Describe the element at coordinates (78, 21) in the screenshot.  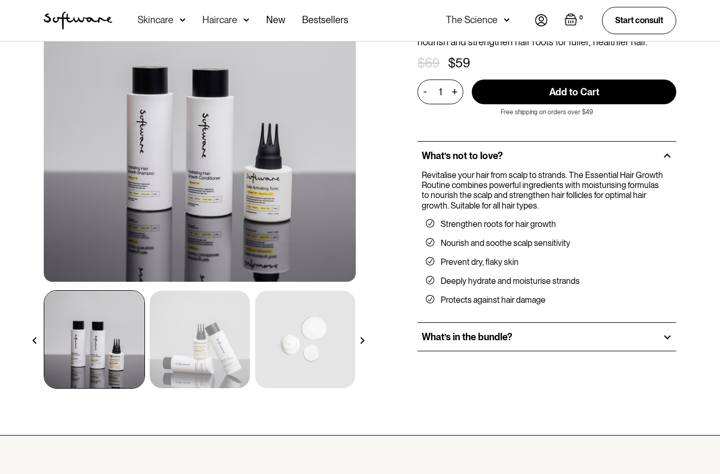
I see `img: Software Logo` at that location.